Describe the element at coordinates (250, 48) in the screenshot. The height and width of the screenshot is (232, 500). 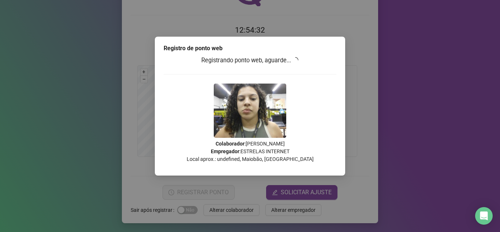
I see `div: Registro de ponto web` at that location.